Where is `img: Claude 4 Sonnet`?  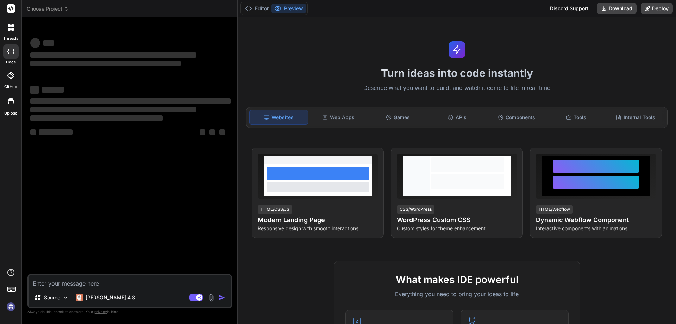 img: Claude 4 Sonnet is located at coordinates (79, 297).